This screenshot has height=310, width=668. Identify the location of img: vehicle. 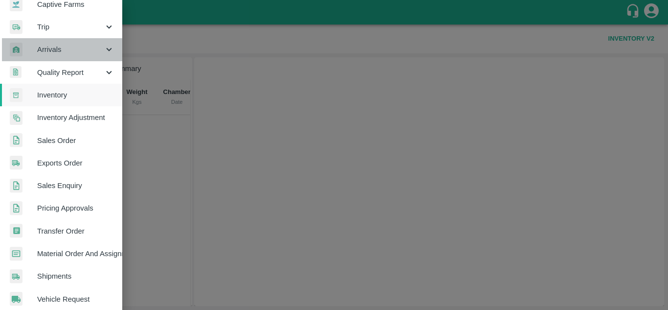
(16, 298).